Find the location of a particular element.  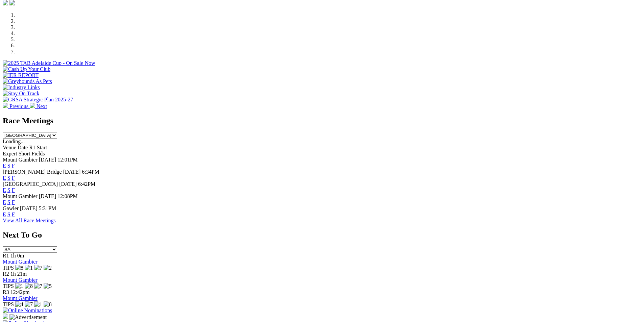

img: 15187_Greyhounds_GreysPlayCentral_Resize_SA_WebsiteBanner_300x115_2025.jpg is located at coordinates (5, 316).